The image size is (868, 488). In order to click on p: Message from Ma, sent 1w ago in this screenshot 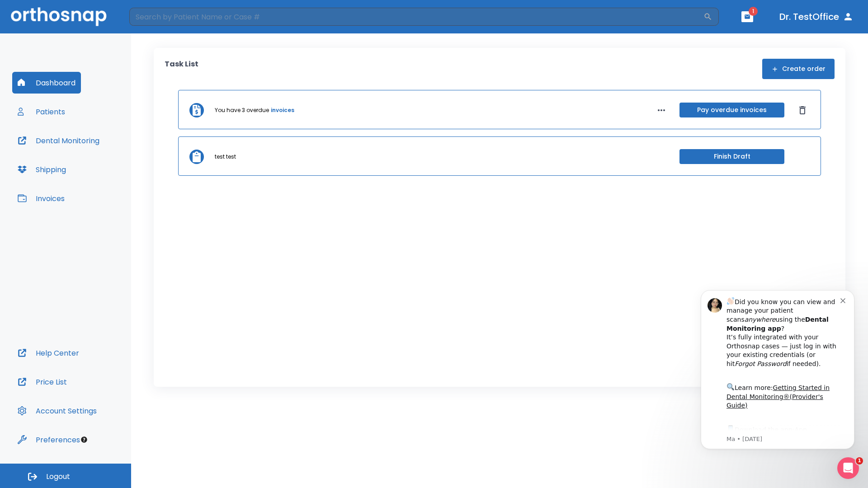, I will do `click(96, 163)`.